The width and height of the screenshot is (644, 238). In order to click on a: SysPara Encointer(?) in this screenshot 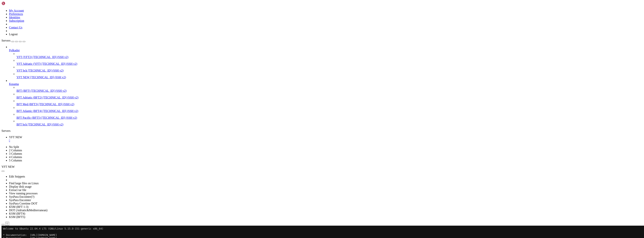, I will do `click(22, 197)`.